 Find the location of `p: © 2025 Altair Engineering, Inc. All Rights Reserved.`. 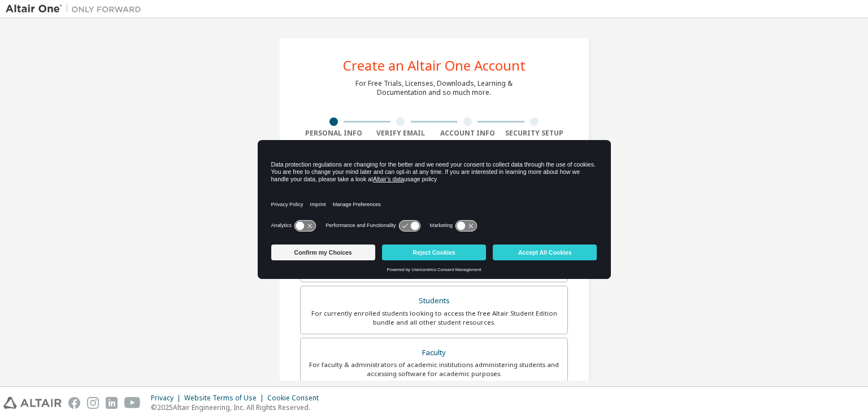

p: © 2025 Altair Engineering, Inc. All Rights Reserved. is located at coordinates (238, 407).